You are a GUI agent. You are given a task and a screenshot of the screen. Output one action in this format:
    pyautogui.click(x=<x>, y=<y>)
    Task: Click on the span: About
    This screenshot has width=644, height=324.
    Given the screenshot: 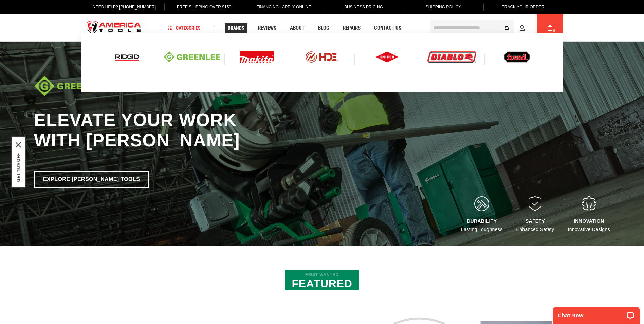 What is the action you would take?
    pyautogui.click(x=297, y=28)
    